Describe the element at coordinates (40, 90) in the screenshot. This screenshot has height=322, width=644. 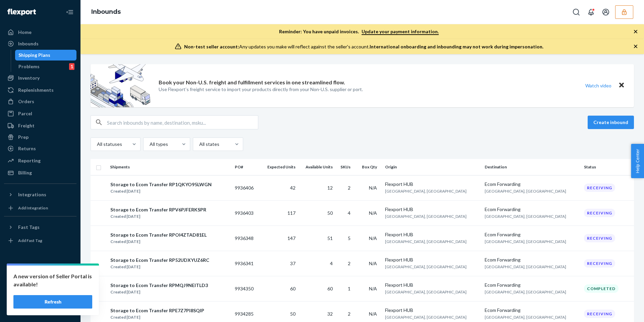
I see `a: Replenishments` at that location.